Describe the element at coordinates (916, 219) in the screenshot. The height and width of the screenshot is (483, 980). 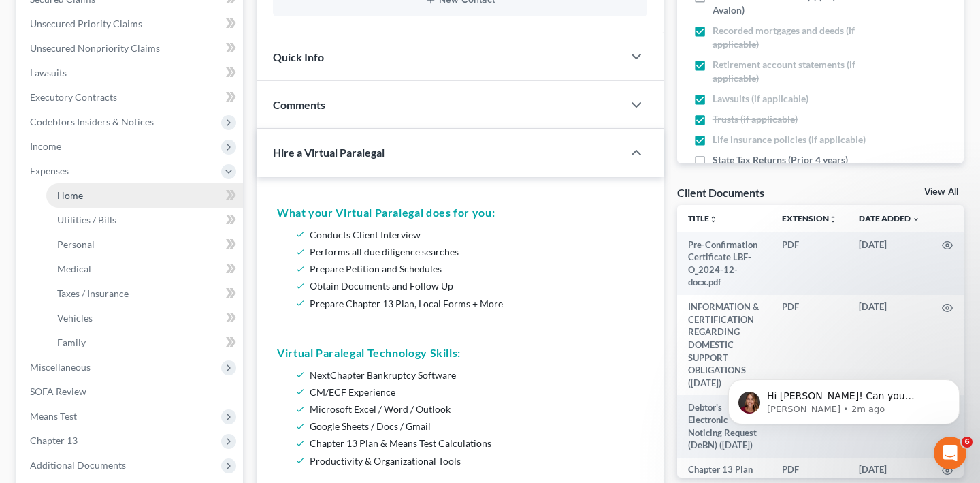
I see `i: expand_more` at that location.